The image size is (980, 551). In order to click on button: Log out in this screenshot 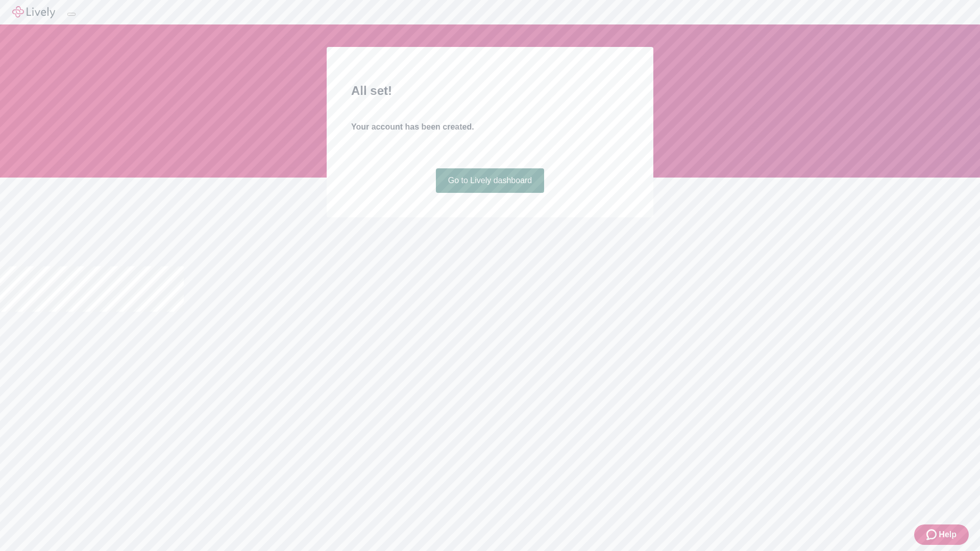, I will do `click(72, 14)`.